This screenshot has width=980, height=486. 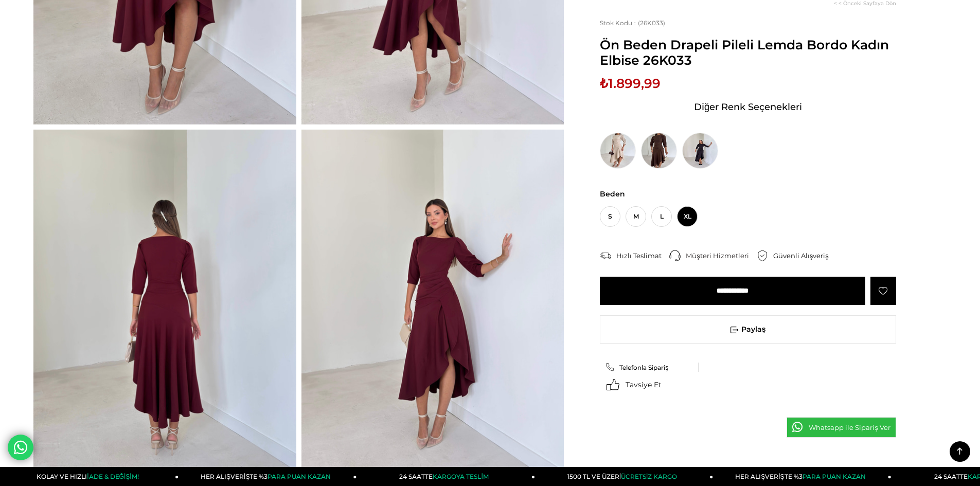 I want to click on img: call-center.png, so click(x=675, y=255).